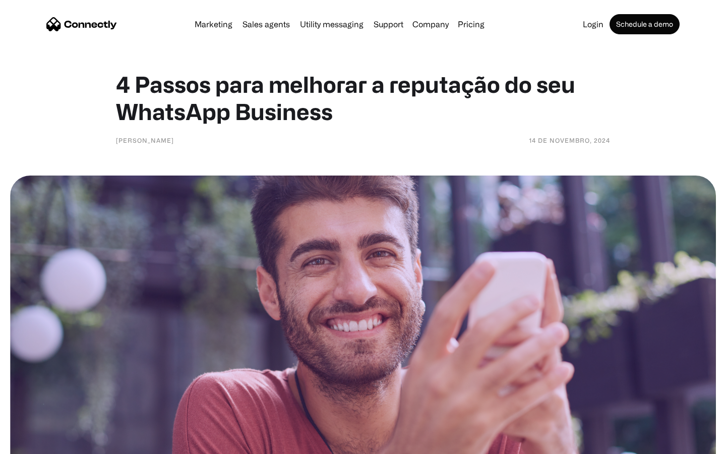 Image resolution: width=726 pixels, height=454 pixels. I want to click on h1: 4 Passos para melhorar a reputação do seu WhatsApp Business, so click(363, 98).